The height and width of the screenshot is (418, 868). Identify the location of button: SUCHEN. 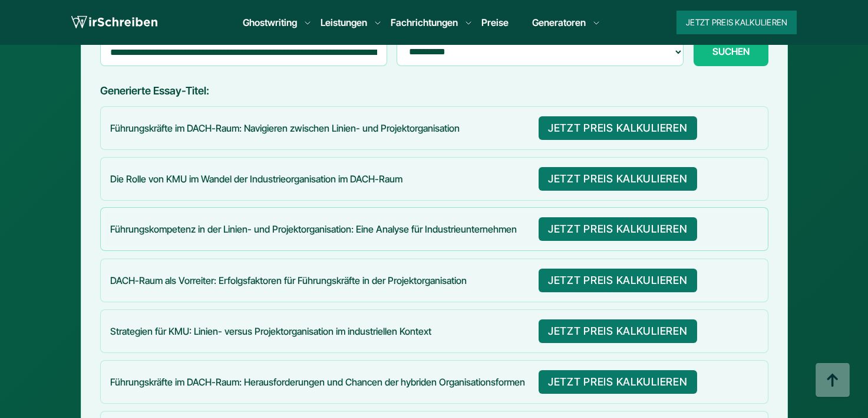
(731, 52).